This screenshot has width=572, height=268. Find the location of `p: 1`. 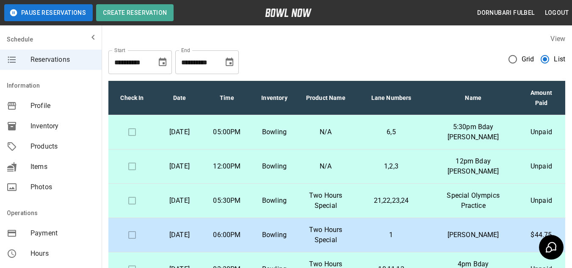

p: 1 is located at coordinates (391, 235).